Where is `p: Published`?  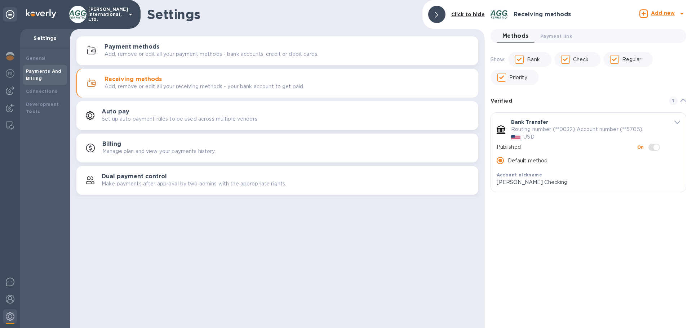 p: Published is located at coordinates (567, 147).